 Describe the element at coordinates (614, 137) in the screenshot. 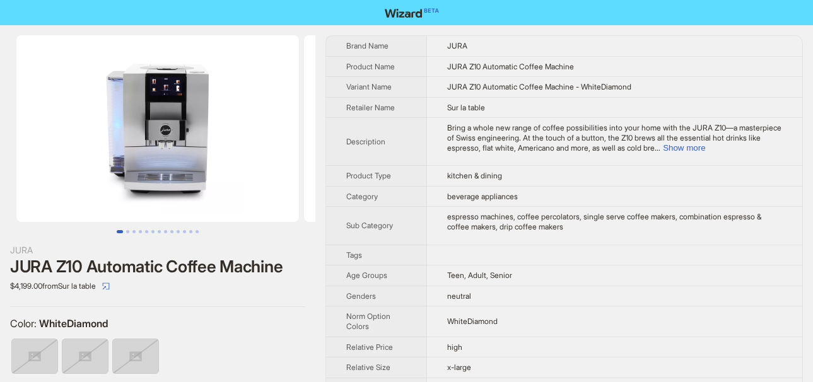

I see `div: Bring a whole new range of coffee possibilities into your home with the JURA Z10—a masterpiece of...` at that location.